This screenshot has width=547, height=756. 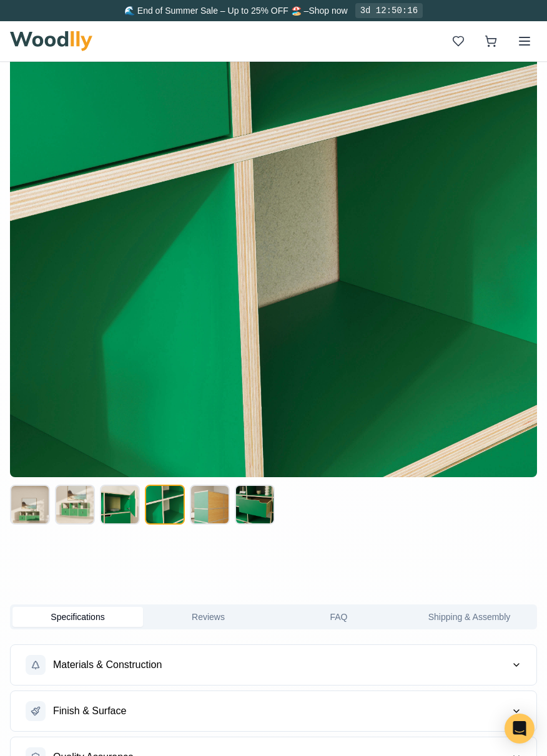 I want to click on button: 15", so click(x=439, y=423).